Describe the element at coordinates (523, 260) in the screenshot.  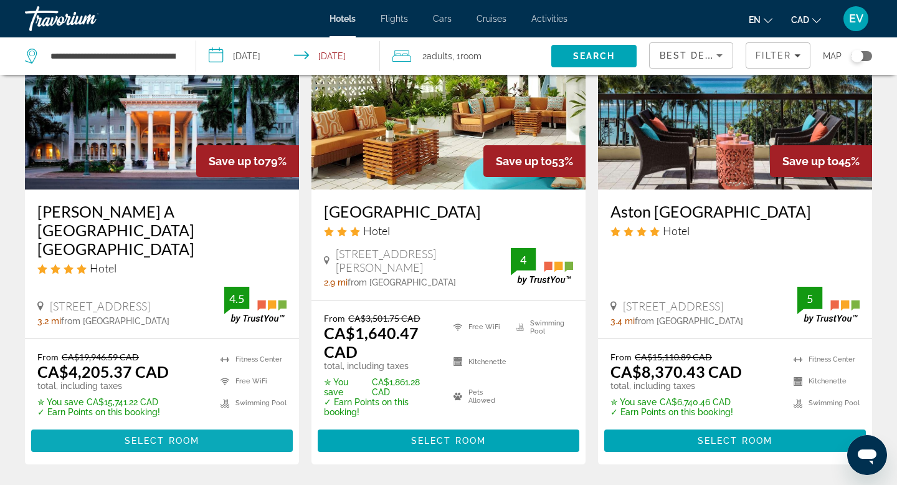
I see `div: 4` at that location.